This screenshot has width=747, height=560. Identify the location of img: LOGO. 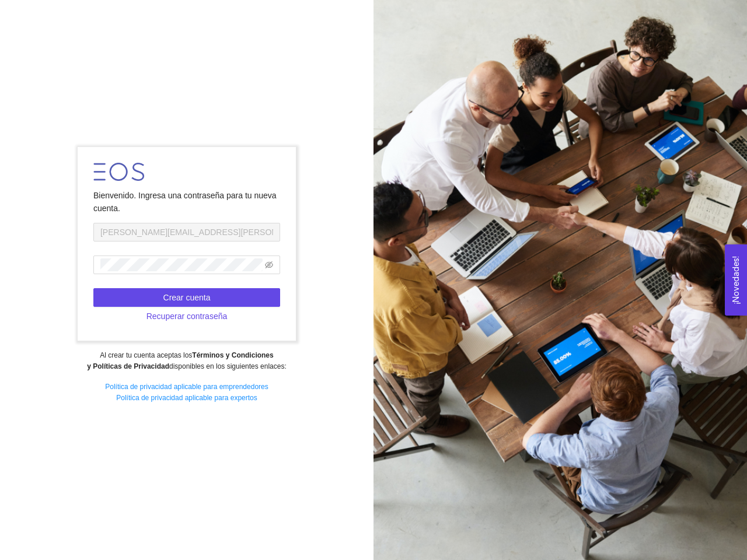
(119, 172).